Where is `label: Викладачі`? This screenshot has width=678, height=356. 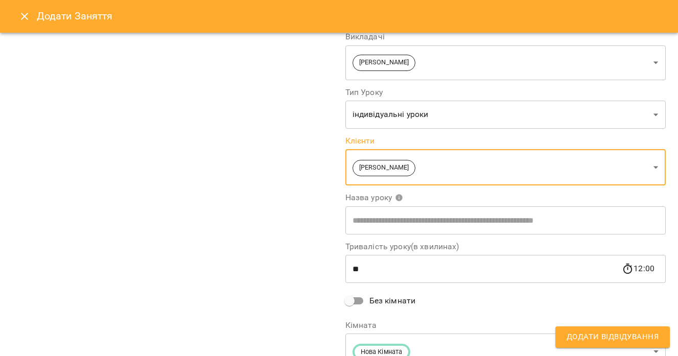 label: Викладачі is located at coordinates (506, 37).